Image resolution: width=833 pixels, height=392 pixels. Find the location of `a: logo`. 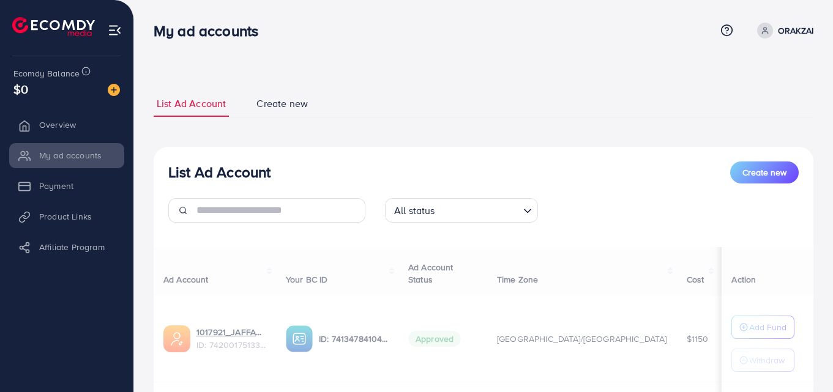

a: logo is located at coordinates (53, 26).